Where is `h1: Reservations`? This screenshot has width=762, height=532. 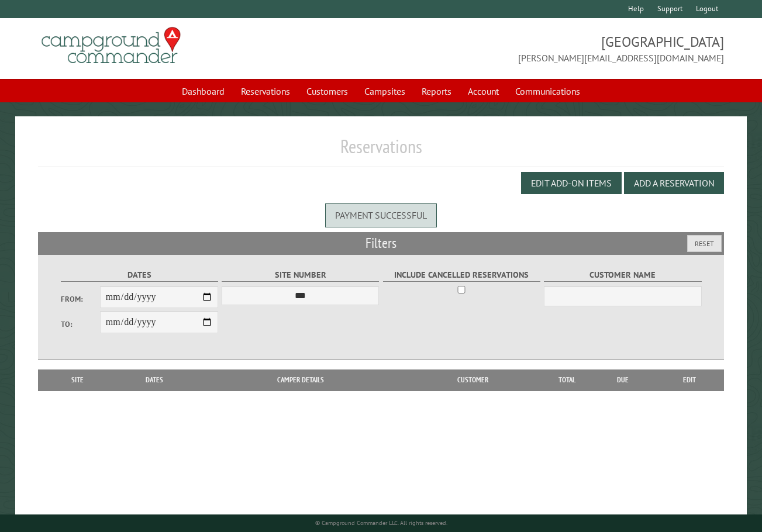 h1: Reservations is located at coordinates (381, 151).